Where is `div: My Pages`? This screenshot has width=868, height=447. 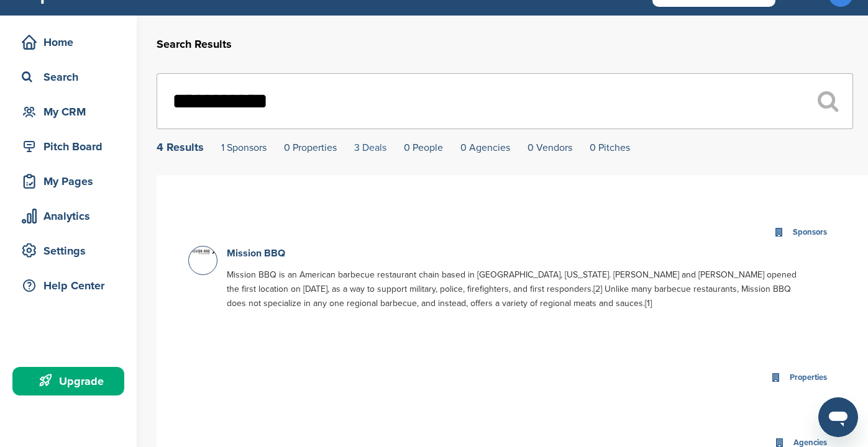 div: My Pages is located at coordinates (71, 181).